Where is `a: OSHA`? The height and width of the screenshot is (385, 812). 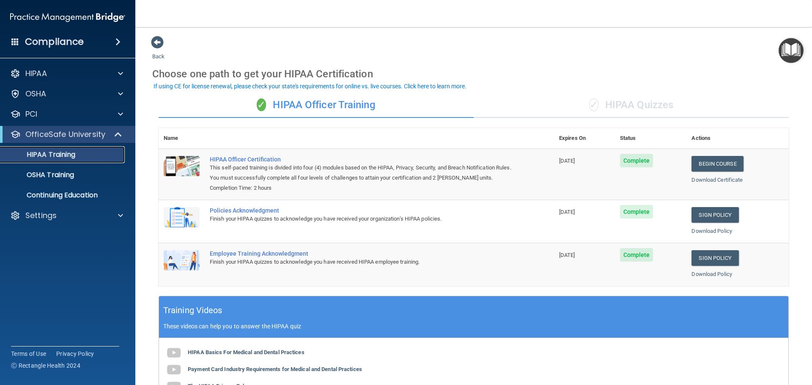 a: OSHA is located at coordinates (66, 94).